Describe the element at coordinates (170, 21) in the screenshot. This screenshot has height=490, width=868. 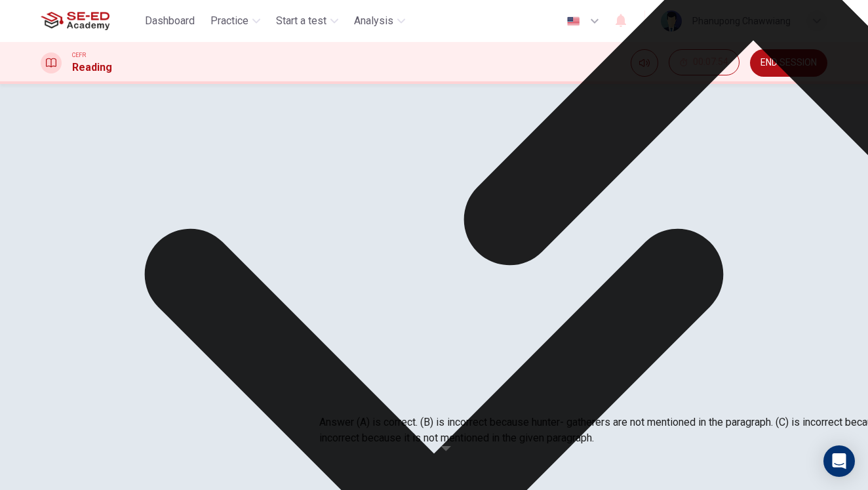
I see `span: Dashboard` at that location.